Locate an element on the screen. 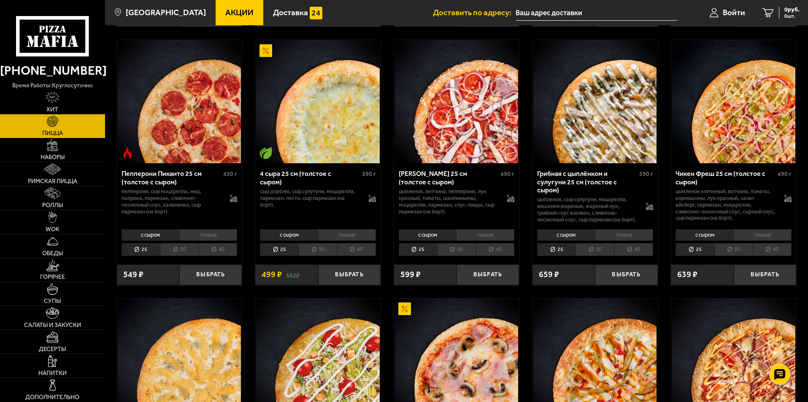 The image size is (808, 402). span: Доставка is located at coordinates (290, 12).